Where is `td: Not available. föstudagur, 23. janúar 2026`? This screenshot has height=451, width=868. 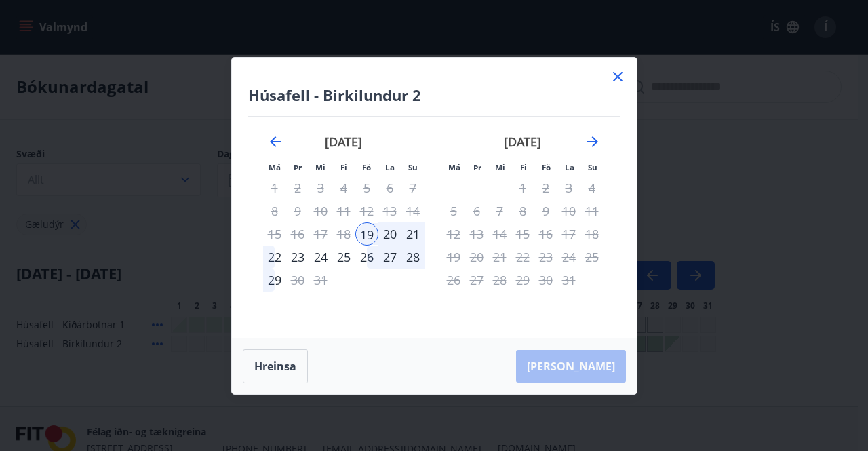
td: Not available. föstudagur, 23. janúar 2026 is located at coordinates (546, 257).